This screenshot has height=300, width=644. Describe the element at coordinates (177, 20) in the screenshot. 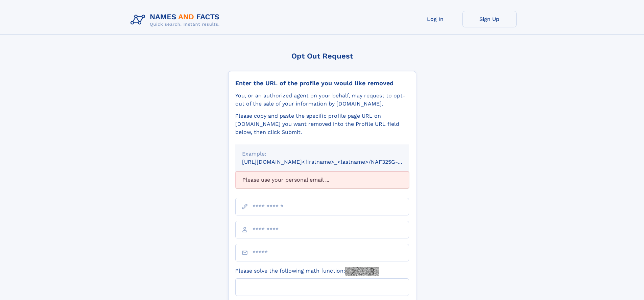

I see `img: Logo Names and Facts` at that location.